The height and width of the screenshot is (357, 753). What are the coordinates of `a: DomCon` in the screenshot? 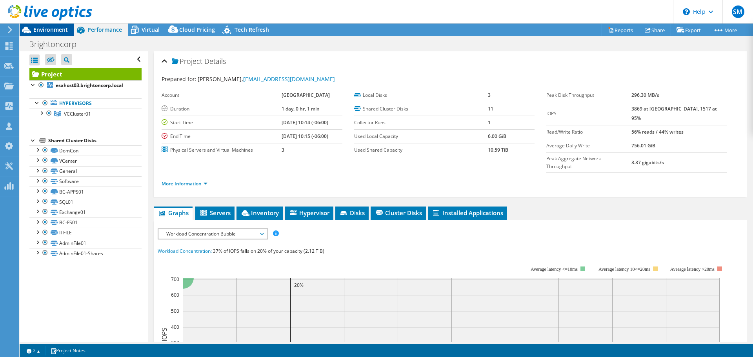 It's located at (86, 151).